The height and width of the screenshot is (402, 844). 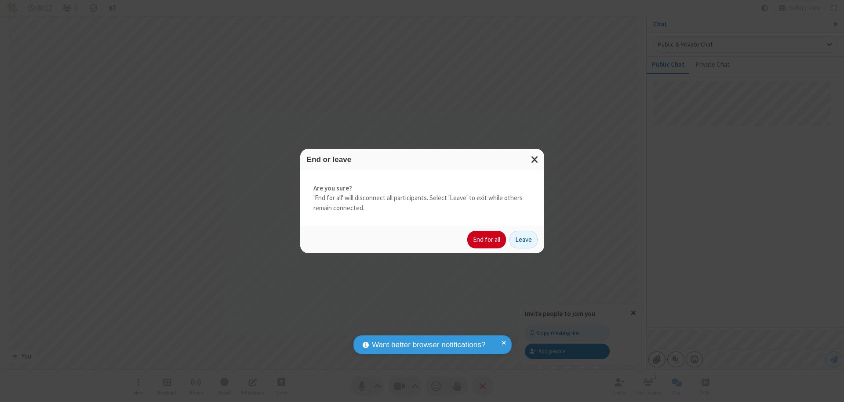 I want to click on span: Want better browser notifications?, so click(x=428, y=345).